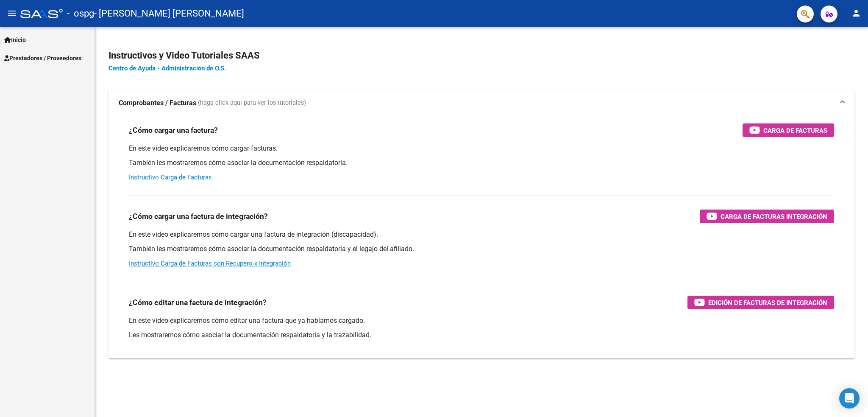  I want to click on button: Carga de Facturas Integración, so click(767, 216).